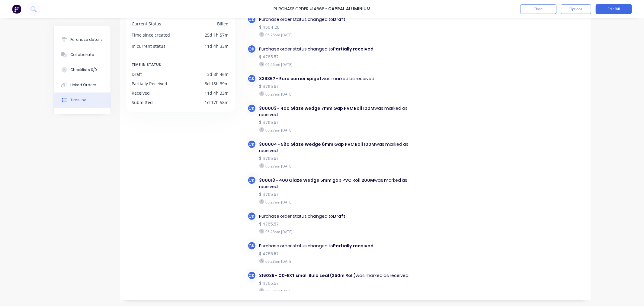 This screenshot has width=644, height=306. I want to click on button: Timeline, so click(82, 100).